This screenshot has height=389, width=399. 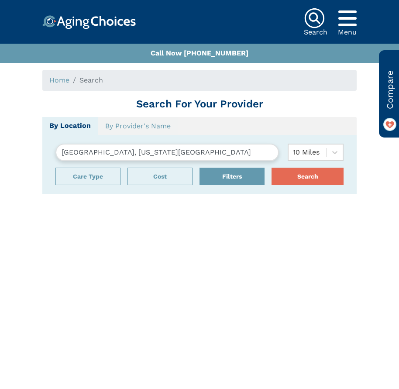 What do you see at coordinates (199, 80) in the screenshot?
I see `nav: breadcrumb` at bounding box center [199, 80].